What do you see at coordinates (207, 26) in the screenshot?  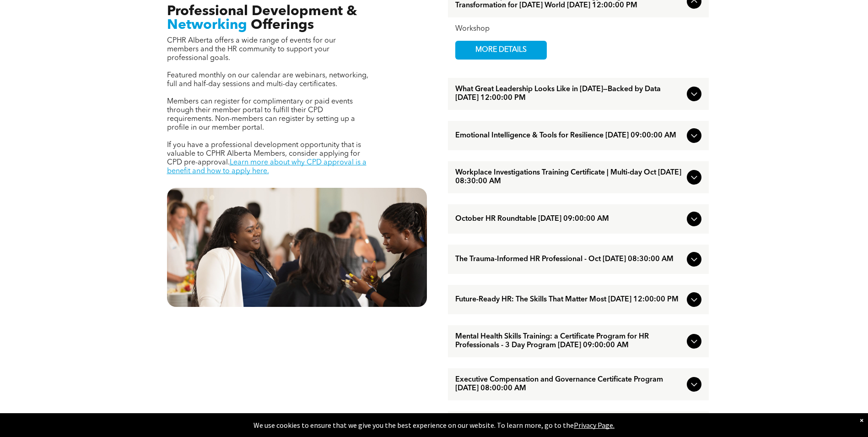 I see `span: Networking` at bounding box center [207, 26].